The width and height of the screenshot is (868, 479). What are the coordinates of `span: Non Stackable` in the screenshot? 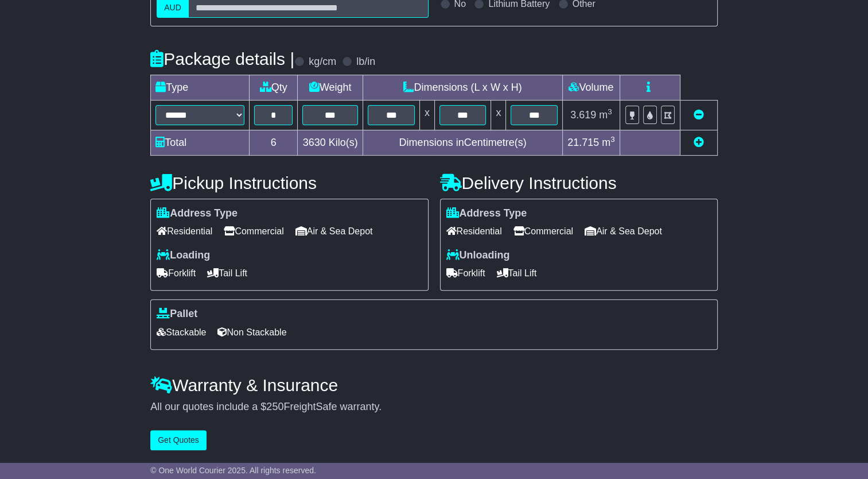 It's located at (252, 332).